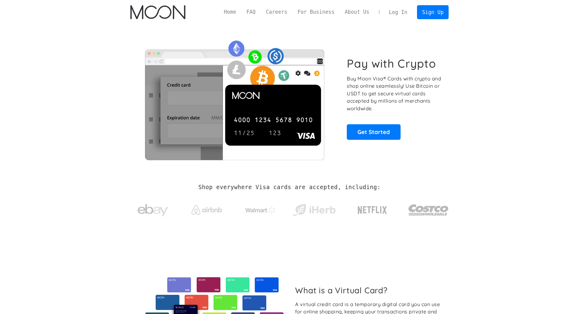 The width and height of the screenshot is (579, 314). What do you see at coordinates (374, 132) in the screenshot?
I see `a: Get Started` at bounding box center [374, 132].